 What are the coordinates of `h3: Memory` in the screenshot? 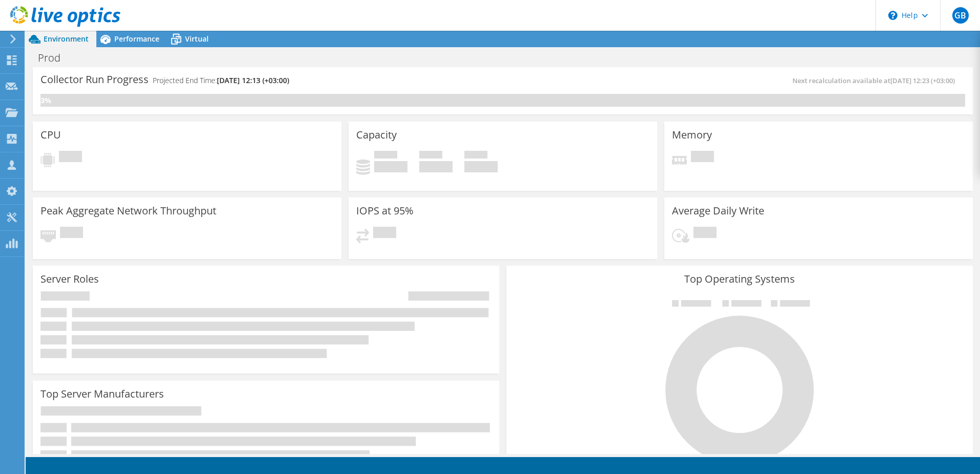 It's located at (692, 135).